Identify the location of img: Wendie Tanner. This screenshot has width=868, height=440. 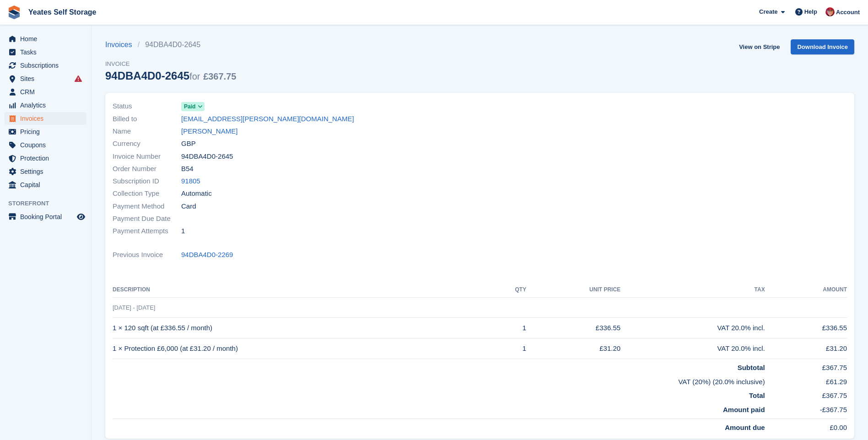
(830, 12).